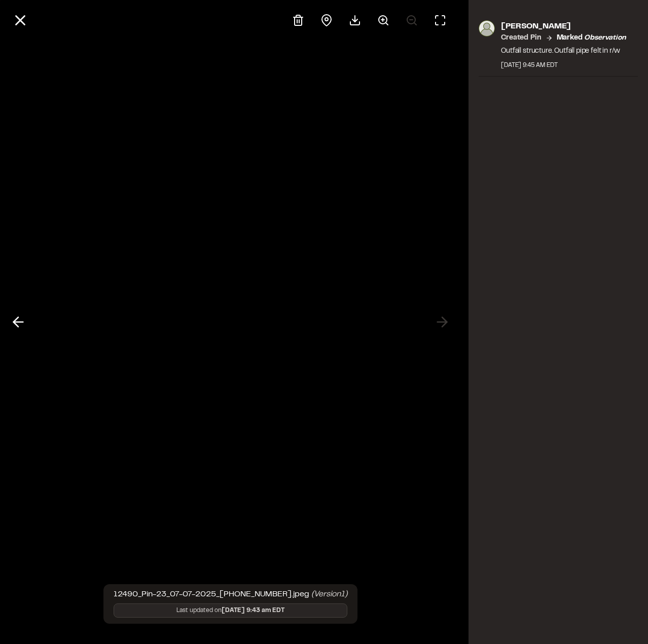 This screenshot has width=648, height=644. Describe the element at coordinates (591, 38) in the screenshot. I see `p: Marked` at that location.